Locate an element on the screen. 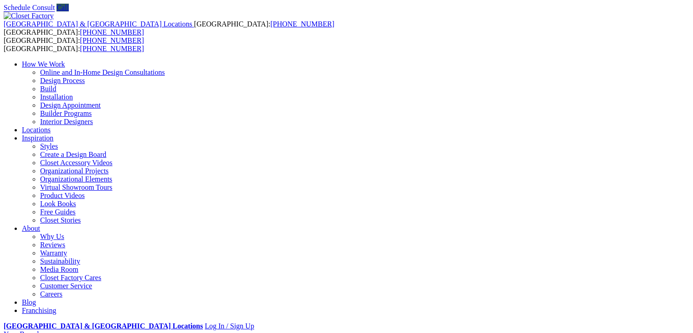 The width and height of the screenshot is (693, 333). a: Create a Design Board is located at coordinates (73, 154).